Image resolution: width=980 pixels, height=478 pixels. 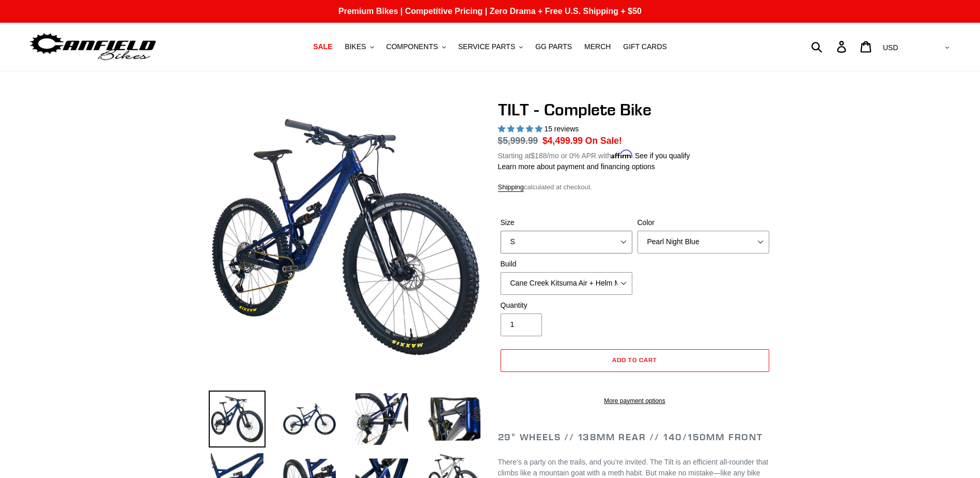 What do you see at coordinates (322, 46) in the screenshot?
I see `a: SALE` at bounding box center [322, 46].